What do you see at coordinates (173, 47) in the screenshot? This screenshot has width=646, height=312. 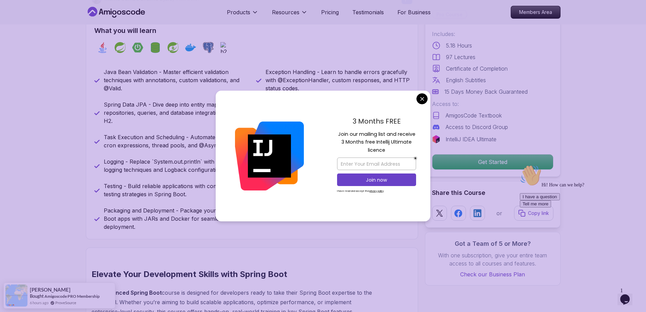 I see `img: spring-security logo` at bounding box center [173, 47].